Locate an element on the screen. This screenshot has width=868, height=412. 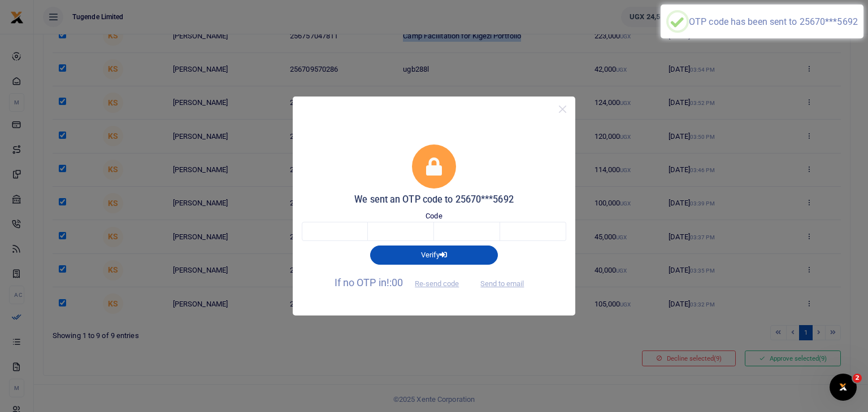
label: Code is located at coordinates (434, 217).